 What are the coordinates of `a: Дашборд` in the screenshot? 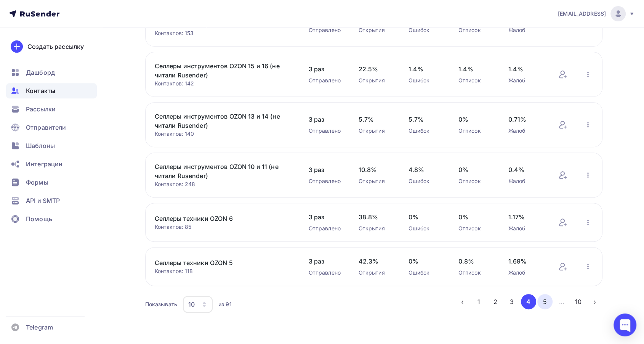 It's located at (52, 72).